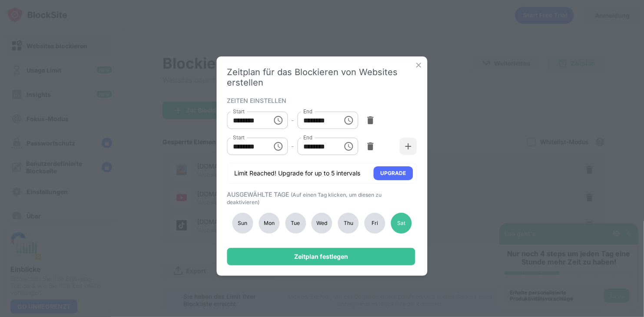 The height and width of the screenshot is (317, 644). What do you see at coordinates (419, 65) in the screenshot?
I see `img: x-button.svg` at bounding box center [419, 65].